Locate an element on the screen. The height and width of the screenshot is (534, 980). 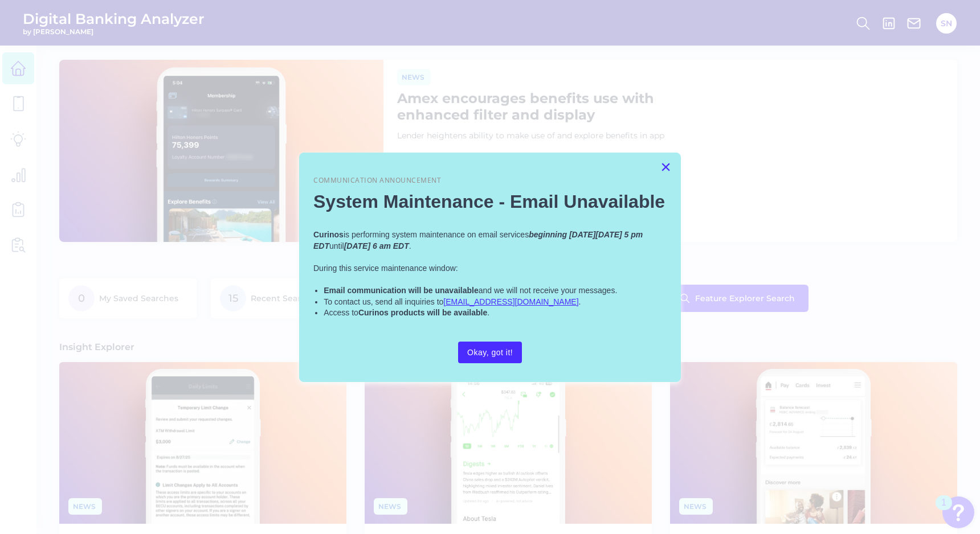
span: and we will not receive your messages. is located at coordinates (548, 291).